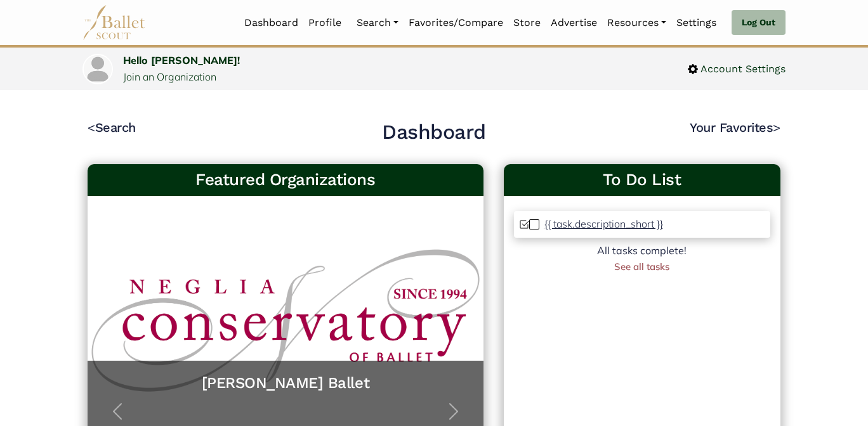  What do you see at coordinates (170, 77) in the screenshot?
I see `a: Join an Organization` at bounding box center [170, 77].